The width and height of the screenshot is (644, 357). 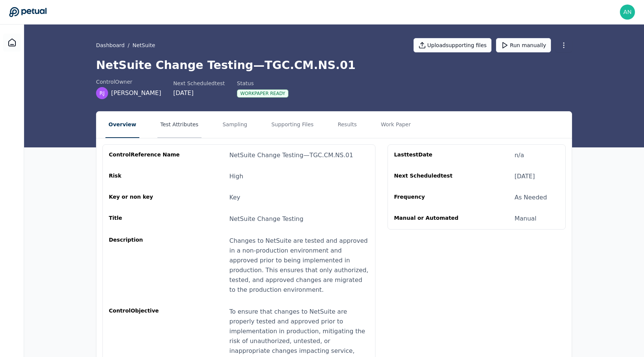 I want to click on button: Supporting Files, so click(x=293, y=125).